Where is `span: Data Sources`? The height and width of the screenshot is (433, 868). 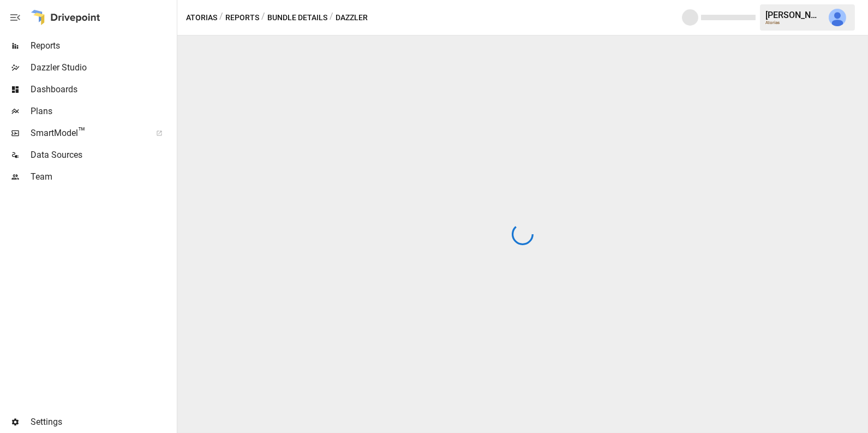 span: Data Sources is located at coordinates (102, 155).